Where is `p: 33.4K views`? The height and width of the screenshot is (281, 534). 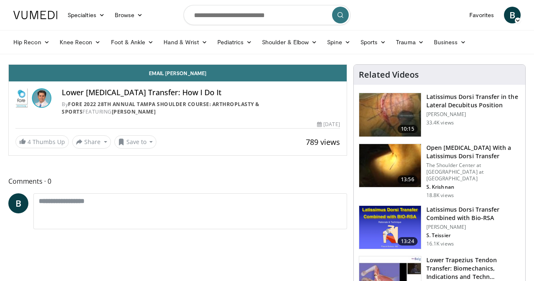 p: 33.4K views is located at coordinates (440, 123).